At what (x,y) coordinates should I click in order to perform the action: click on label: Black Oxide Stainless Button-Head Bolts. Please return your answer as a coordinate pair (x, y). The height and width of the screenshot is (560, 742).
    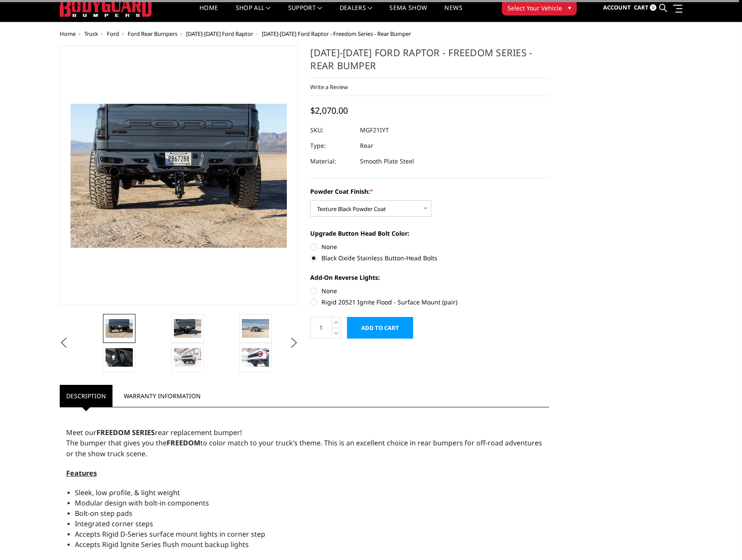
    Looking at the image, I should click on (430, 258).